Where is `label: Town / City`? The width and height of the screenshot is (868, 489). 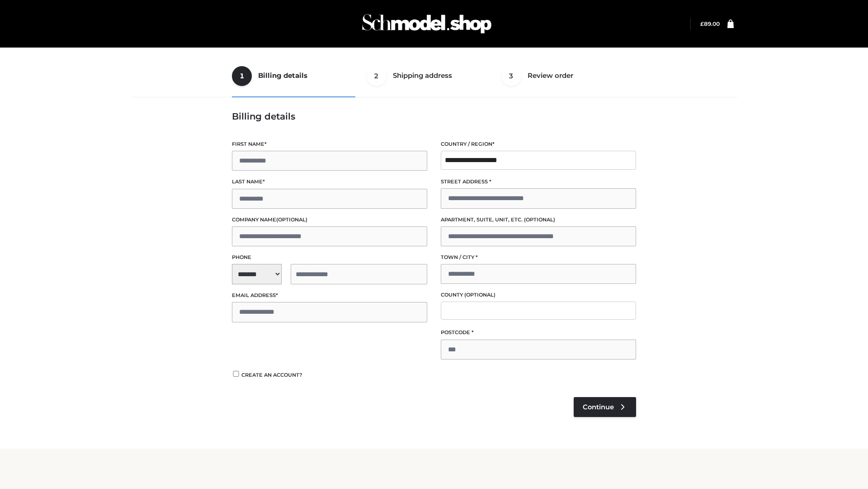
label: Town / City is located at coordinates (538, 257).